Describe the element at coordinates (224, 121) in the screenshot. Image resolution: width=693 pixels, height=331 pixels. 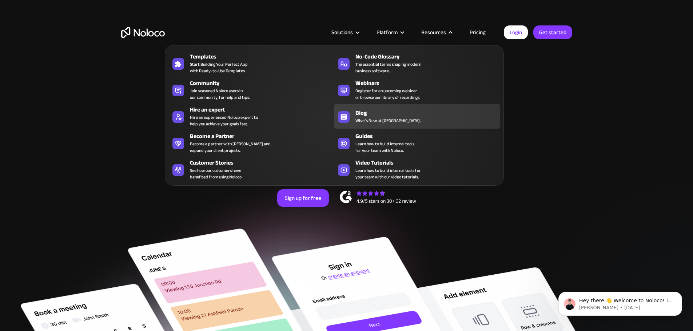
I see `div: Hire an experienced Noloco expert to help you achieve your goals fast.` at that location.